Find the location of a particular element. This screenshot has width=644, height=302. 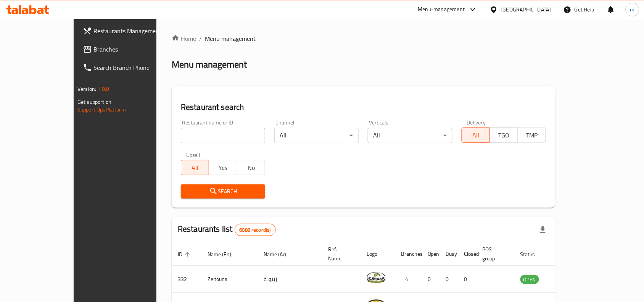

span: Menu management is located at coordinates (230, 39).